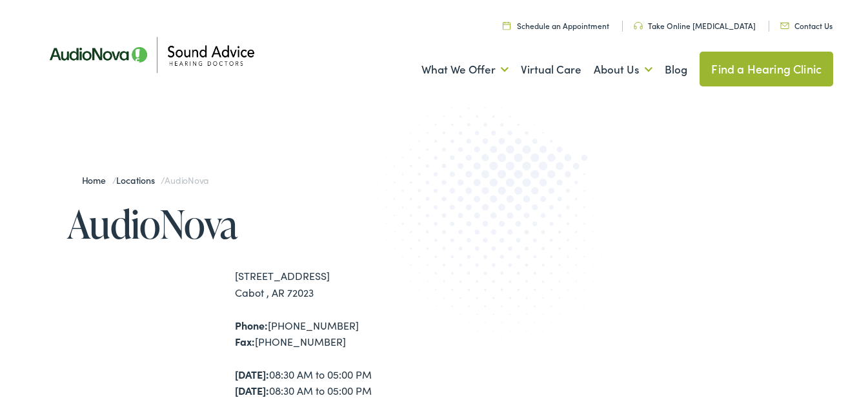  What do you see at coordinates (675, 70) in the screenshot?
I see `a: Blog` at bounding box center [675, 70].